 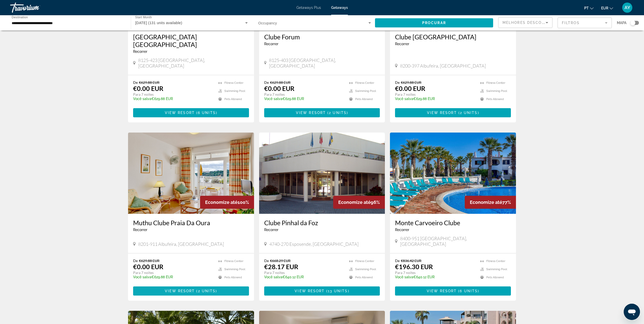 What do you see at coordinates (308, 8) in the screenshot?
I see `a: Getaways Plus` at bounding box center [308, 8].